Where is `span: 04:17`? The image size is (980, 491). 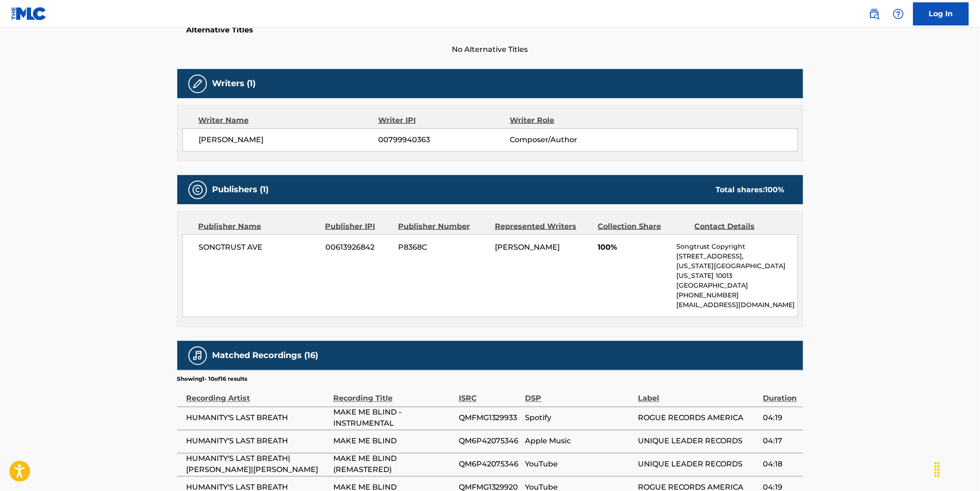 span: 04:17 is located at coordinates (781, 441).